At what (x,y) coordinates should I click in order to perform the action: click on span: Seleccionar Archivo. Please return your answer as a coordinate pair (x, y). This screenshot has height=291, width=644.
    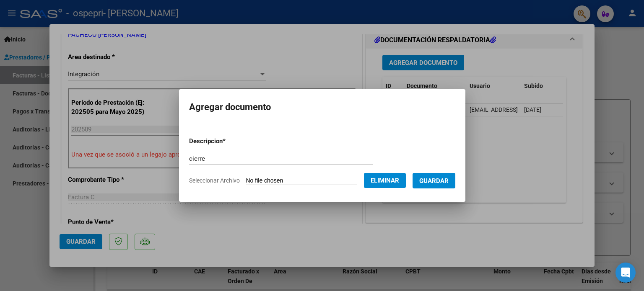
    Looking at the image, I should click on (214, 180).